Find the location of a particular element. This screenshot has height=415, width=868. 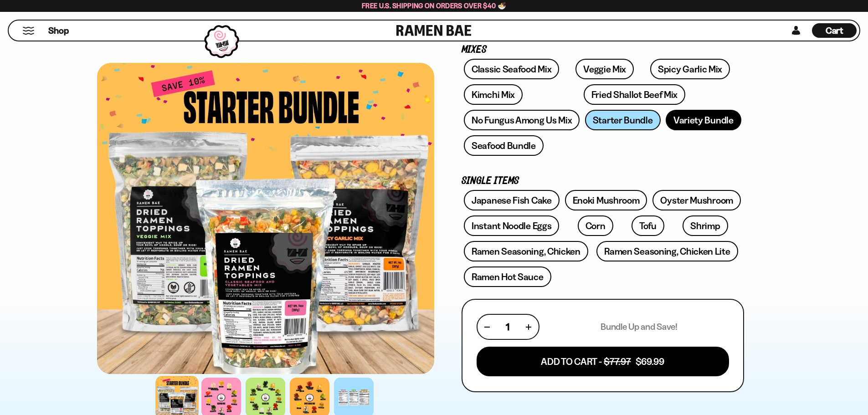

p: Mixes is located at coordinates (603, 50).